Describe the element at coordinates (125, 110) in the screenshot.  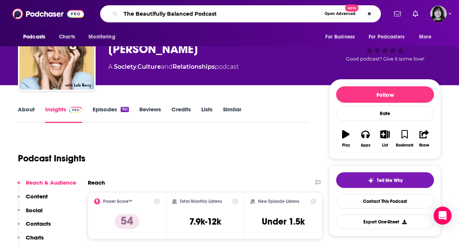
I see `div: 741` at that location.